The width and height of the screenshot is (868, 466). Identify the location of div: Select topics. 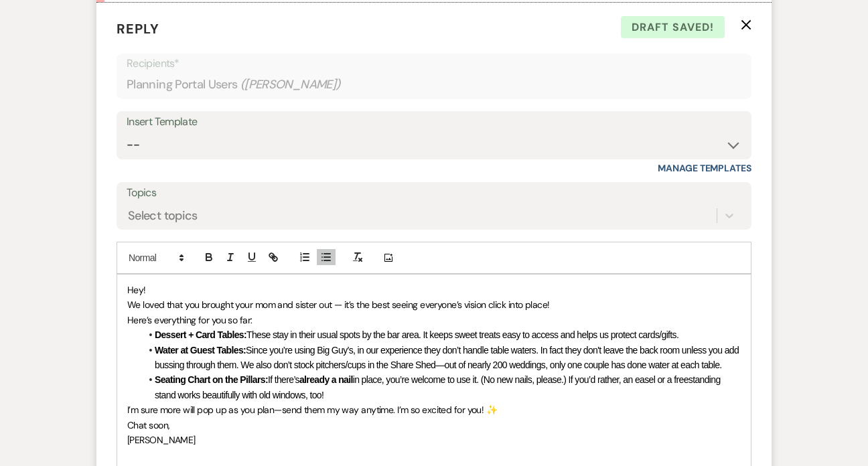
(163, 216).